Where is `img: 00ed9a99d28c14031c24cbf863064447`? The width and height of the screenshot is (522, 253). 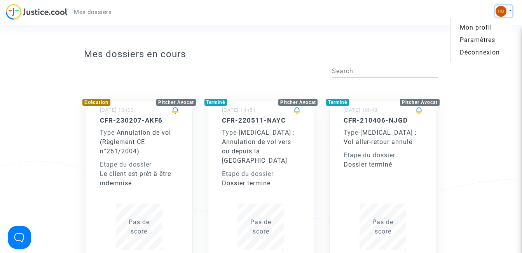
img: 00ed9a99d28c14031c24cbf863064447 is located at coordinates (501, 11).